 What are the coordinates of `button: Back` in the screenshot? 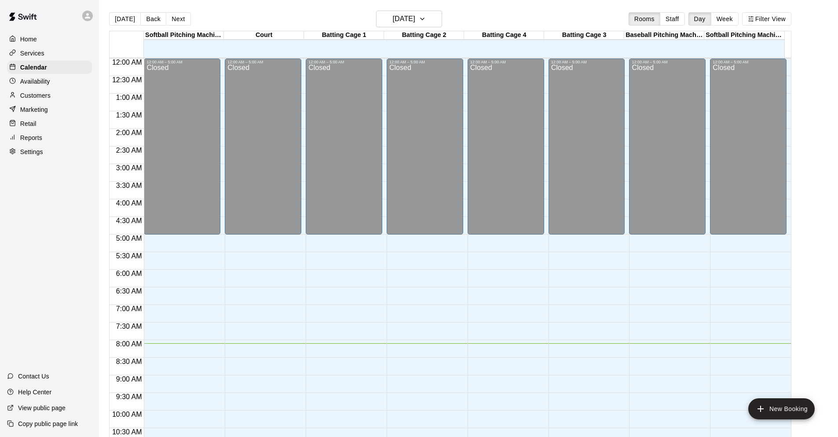 It's located at (153, 19).